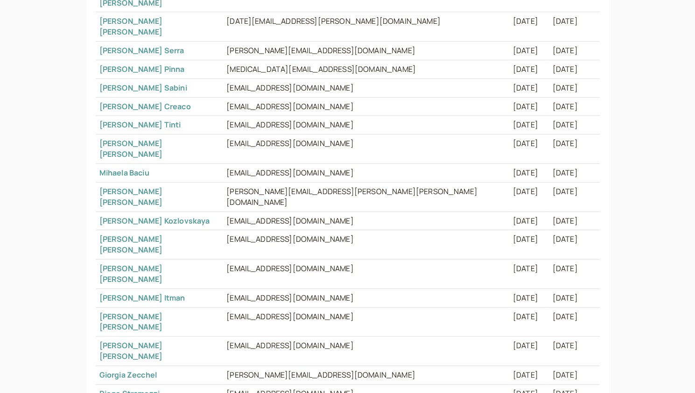 The image size is (695, 393). What do you see at coordinates (128, 375) in the screenshot?
I see `a: Giorgia Zecchel` at bounding box center [128, 375].